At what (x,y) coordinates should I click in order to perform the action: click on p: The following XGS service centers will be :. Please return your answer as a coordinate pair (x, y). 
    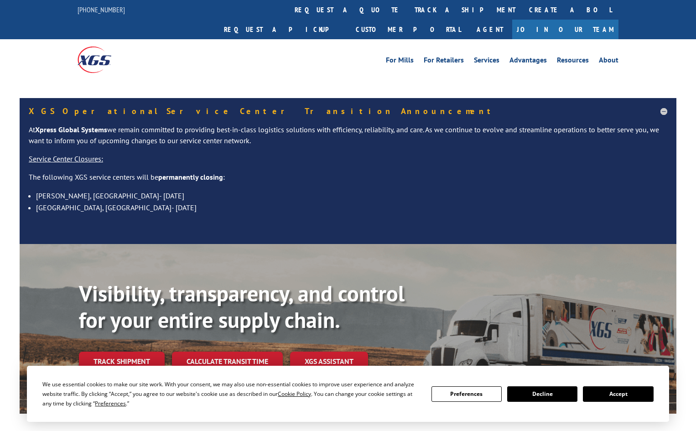
    Looking at the image, I should click on (348, 181).